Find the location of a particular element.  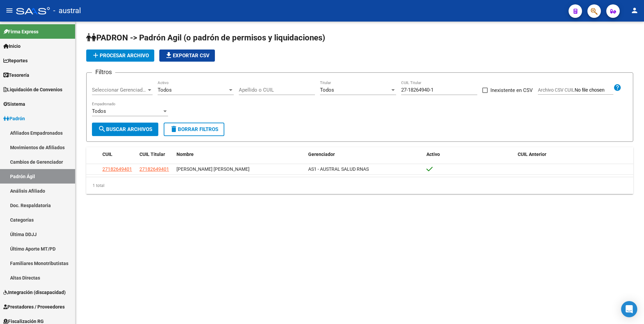

span: Gerenciador is located at coordinates (322, 154).